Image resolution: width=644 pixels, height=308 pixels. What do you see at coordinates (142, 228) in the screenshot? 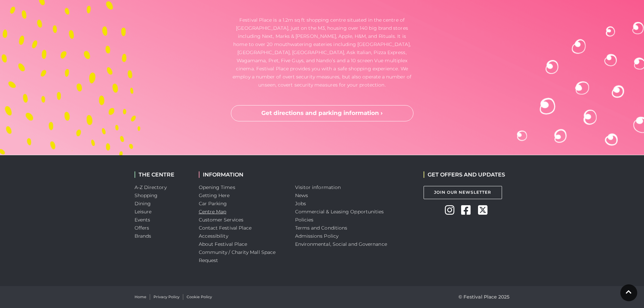
I see `a: Offers` at bounding box center [142, 228].